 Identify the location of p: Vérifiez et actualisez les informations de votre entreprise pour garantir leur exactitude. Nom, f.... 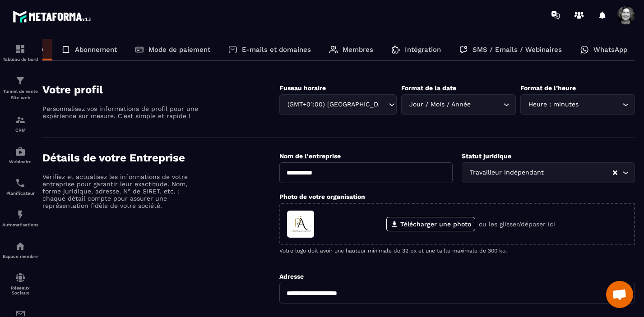
(121, 191).